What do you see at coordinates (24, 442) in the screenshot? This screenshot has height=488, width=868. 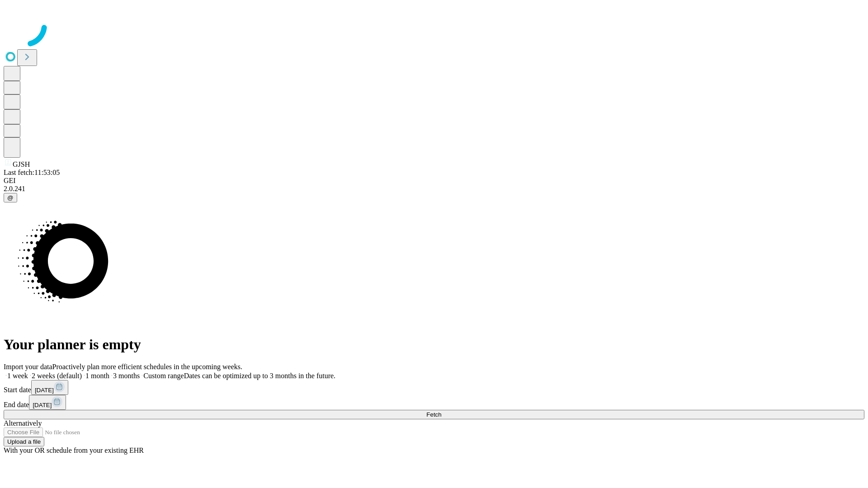 I see `button: Upload a file` at bounding box center [24, 442].